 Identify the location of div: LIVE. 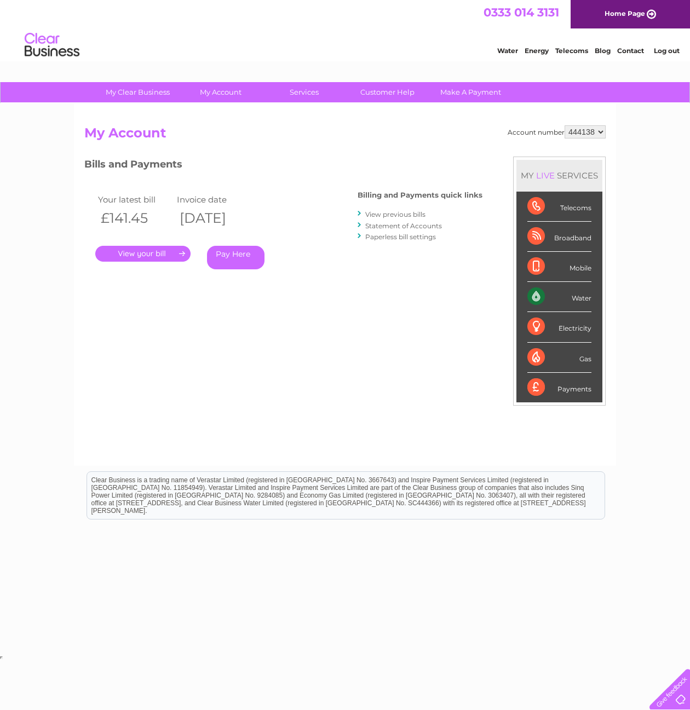
(545, 175).